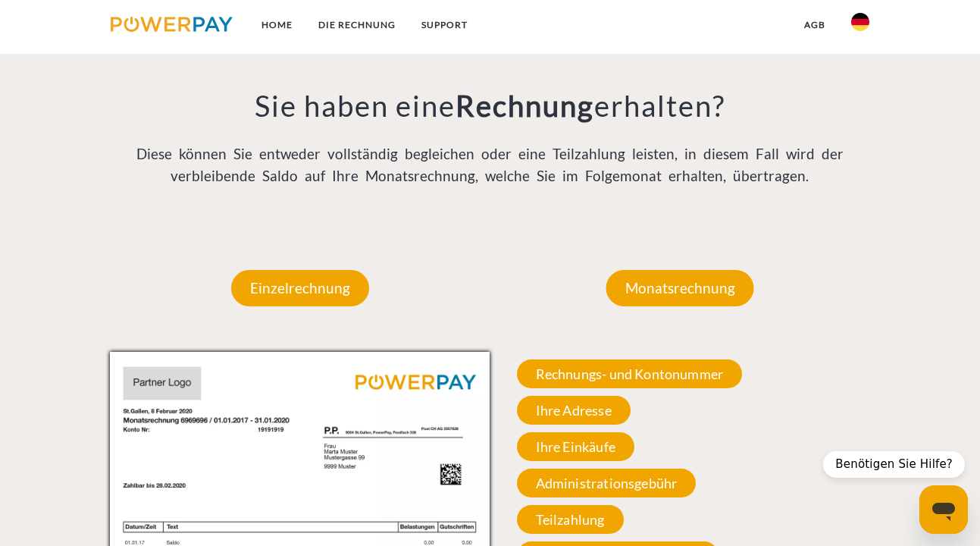 The image size is (980, 546). I want to click on a: Home, so click(277, 25).